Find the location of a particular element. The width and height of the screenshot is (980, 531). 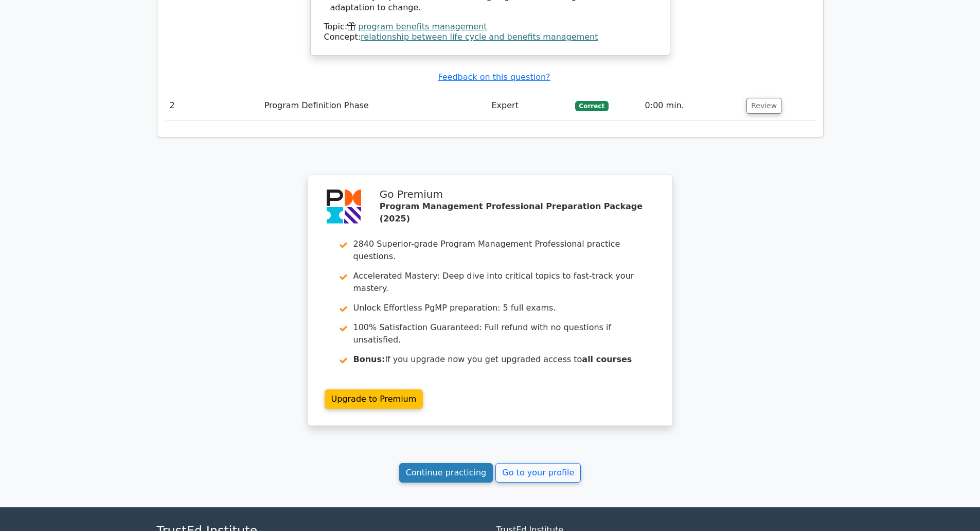

u: Feedback on this question? is located at coordinates (494, 77).